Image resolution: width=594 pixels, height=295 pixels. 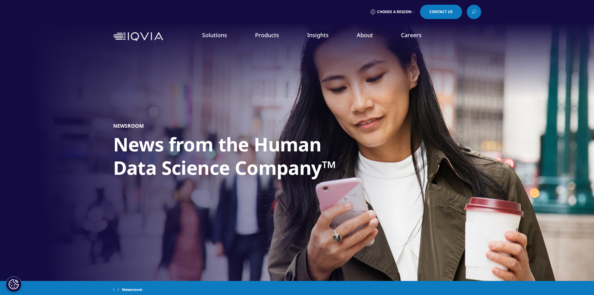 I want to click on a: Solutions, so click(x=215, y=35).